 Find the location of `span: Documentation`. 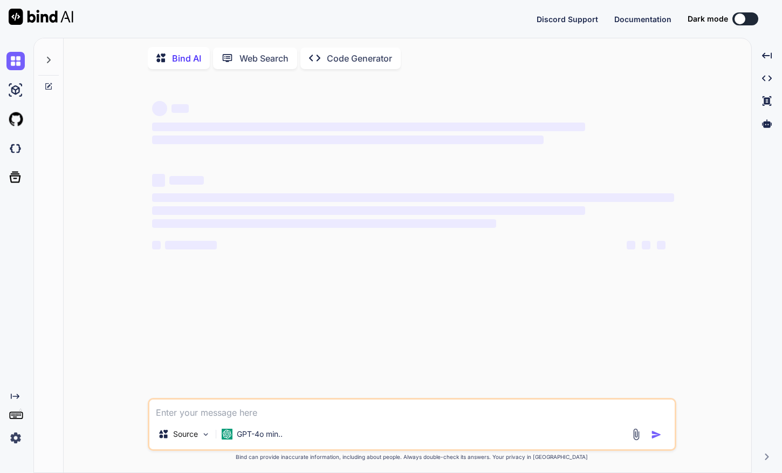

span: Documentation is located at coordinates (643, 19).